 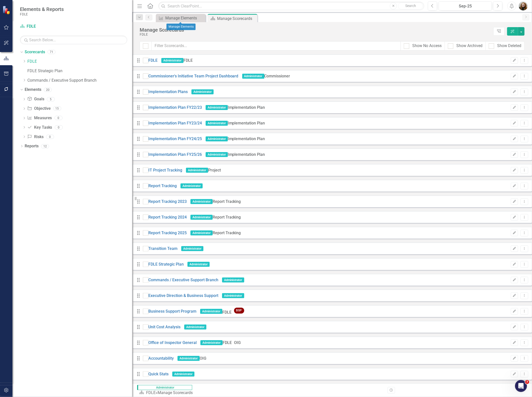 I want to click on h1: Fin, so click(x=27, y=4).